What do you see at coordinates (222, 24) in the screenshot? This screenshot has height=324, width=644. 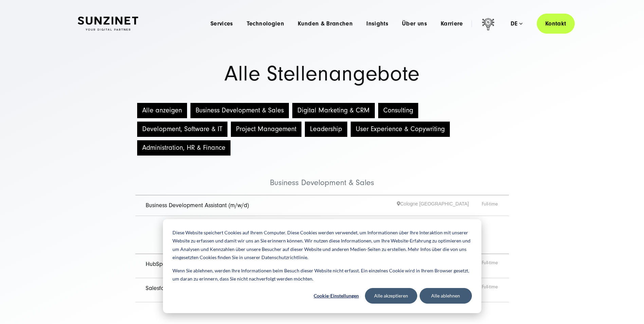 I see `span: Services` at bounding box center [222, 24].